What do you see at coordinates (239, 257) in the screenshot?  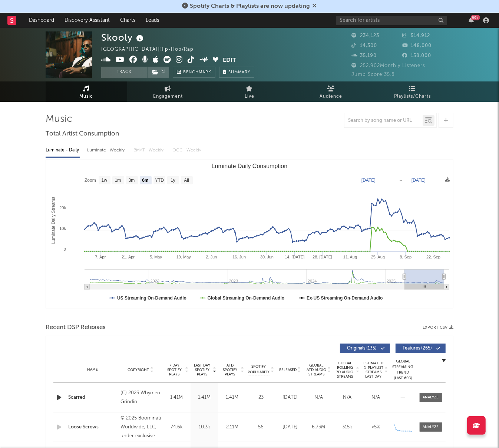 I see `text: 16. Jun` at bounding box center [239, 257].